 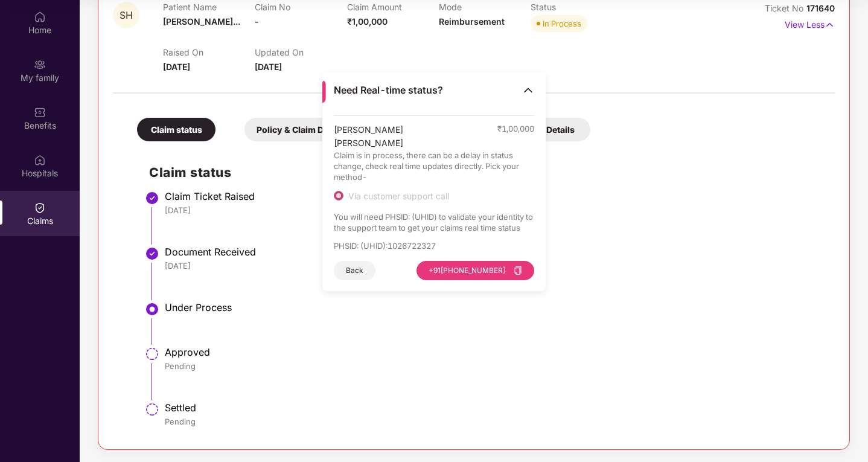 What do you see at coordinates (40, 207) in the screenshot?
I see `img: svg+xml;base64,PHN2ZyBpZD0iQ2xhaW0iIHhtbG5zPSJodHRwOi8vd3d3LnczLm9yZy8yMDAwL3N2ZyIgd2lkdGg9IjIwIi...` at bounding box center [40, 207].